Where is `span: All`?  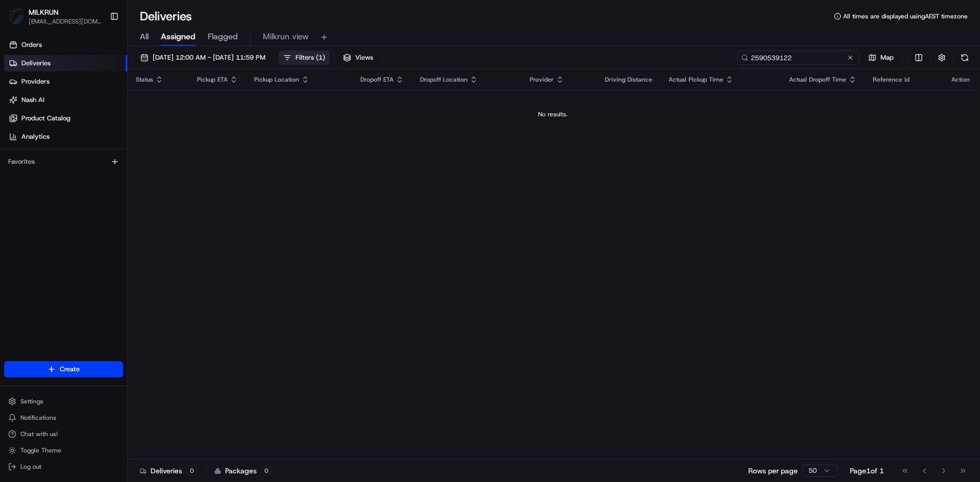
span: All is located at coordinates (144, 37).